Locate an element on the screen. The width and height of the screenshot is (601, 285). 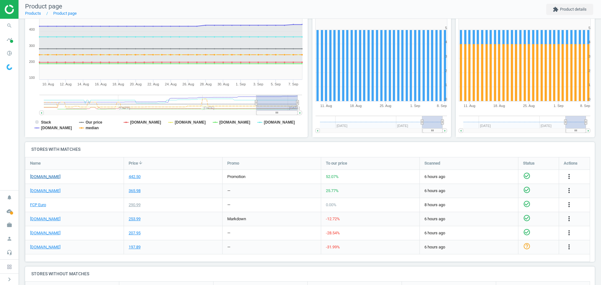
tspan: 12. Aug is located at coordinates (65, 84).